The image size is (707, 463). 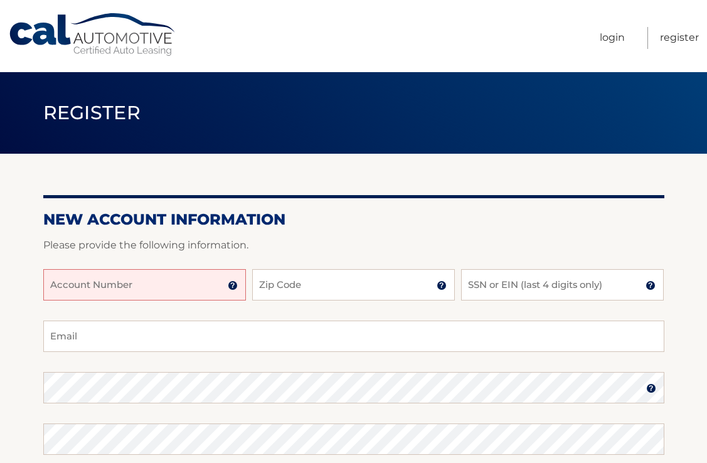 What do you see at coordinates (354, 336) in the screenshot?
I see `input: Email` at bounding box center [354, 336].